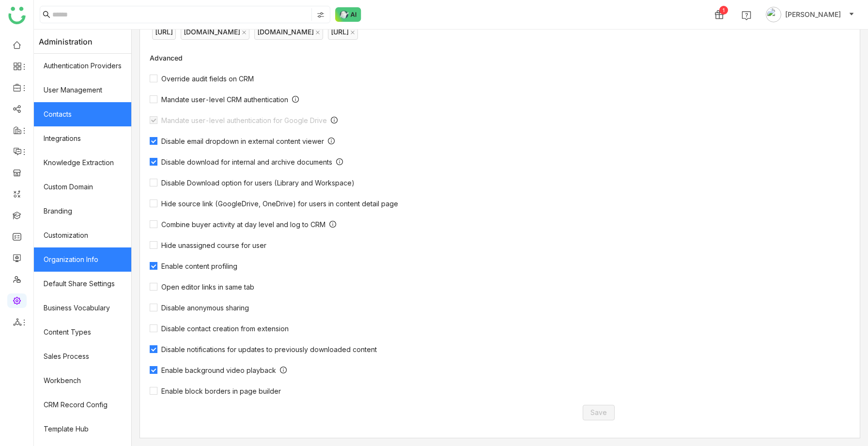 This screenshot has height=446, width=868. Describe the element at coordinates (83, 405) in the screenshot. I see `a: CRM Record Config` at that location.